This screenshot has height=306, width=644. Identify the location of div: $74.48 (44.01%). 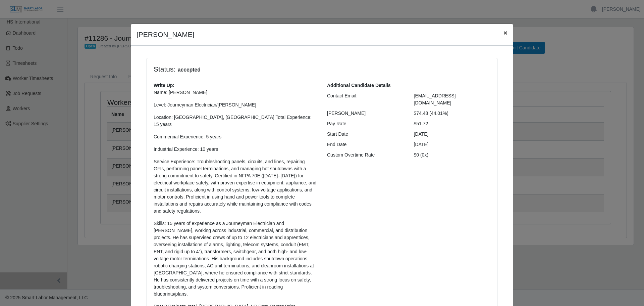
(452, 113).